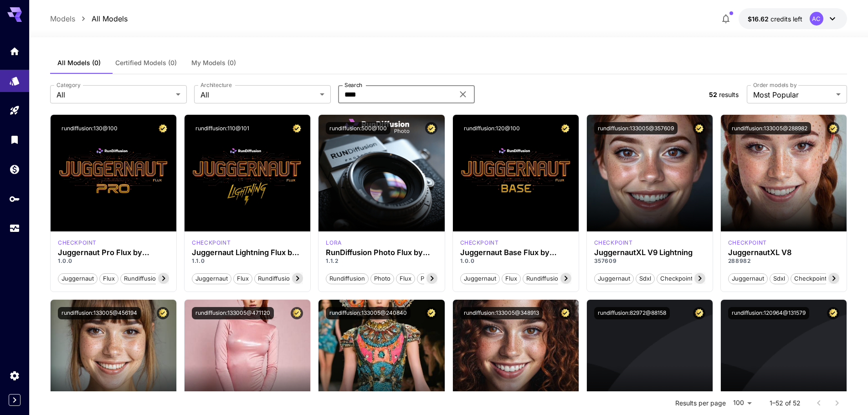 Image resolution: width=868 pixels, height=415 pixels. What do you see at coordinates (501, 313) in the screenshot?
I see `button: rundiffusion:133005@348913` at bounding box center [501, 313].